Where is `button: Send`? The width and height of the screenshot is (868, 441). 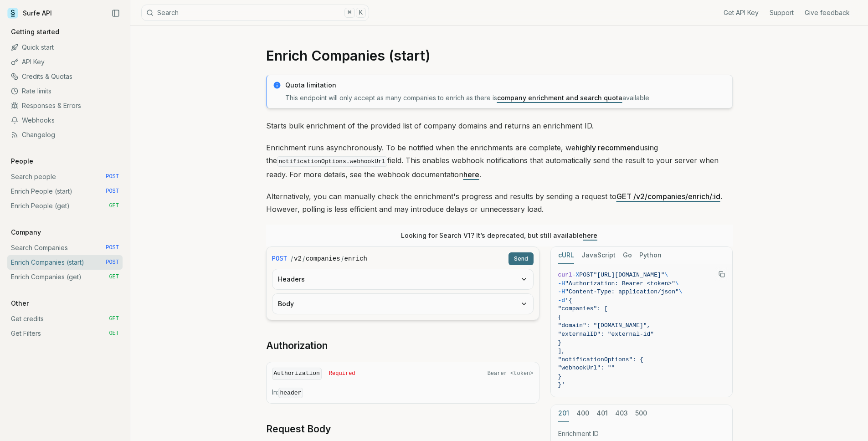
button: Send is located at coordinates (520, 259).